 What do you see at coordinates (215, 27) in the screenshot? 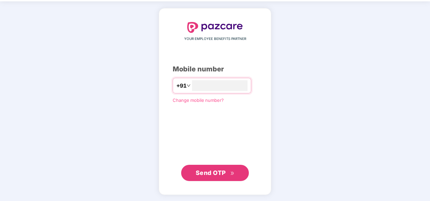
I see `img: logo` at bounding box center [215, 27].